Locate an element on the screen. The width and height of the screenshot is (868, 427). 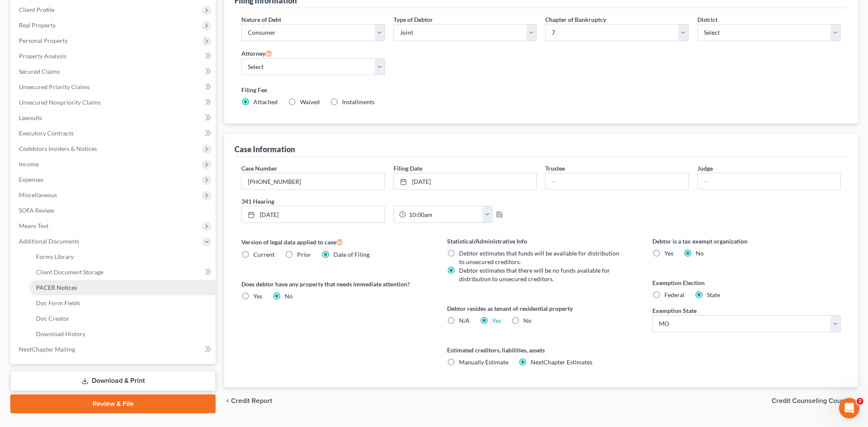
span: Credit Counseling Course is located at coordinates (811, 401).